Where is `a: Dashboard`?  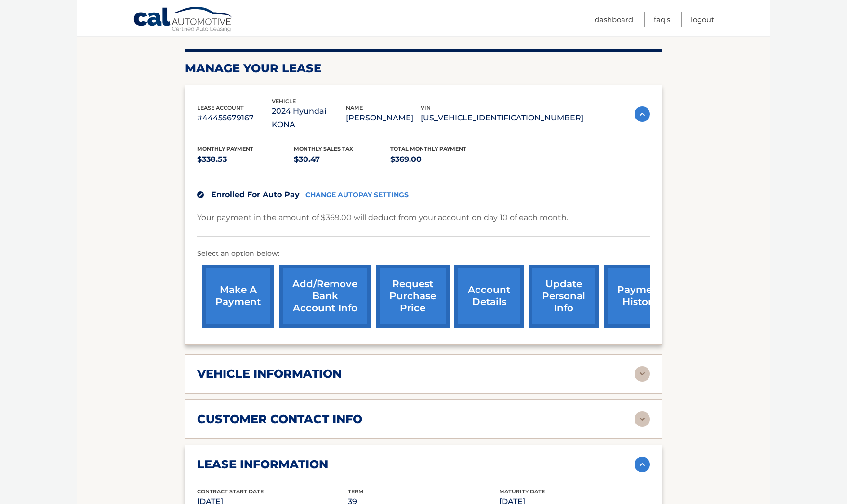 a: Dashboard is located at coordinates (613, 19).